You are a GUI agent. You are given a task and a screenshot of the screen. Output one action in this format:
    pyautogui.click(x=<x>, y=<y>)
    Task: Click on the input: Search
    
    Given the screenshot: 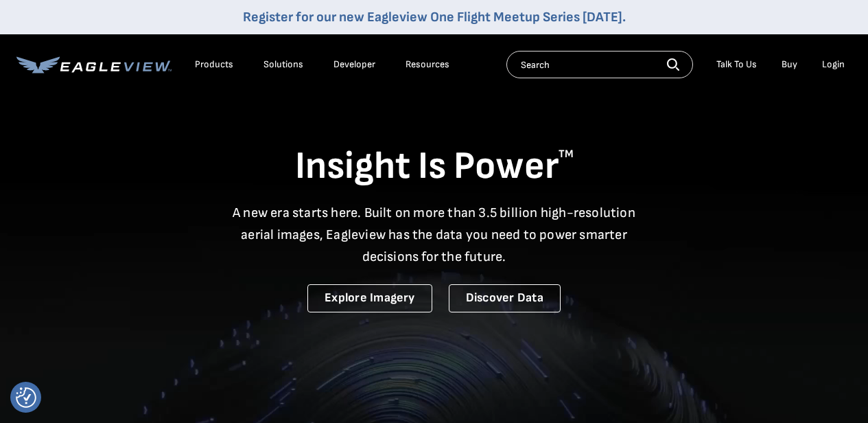 What is the action you would take?
    pyautogui.click(x=600, y=65)
    